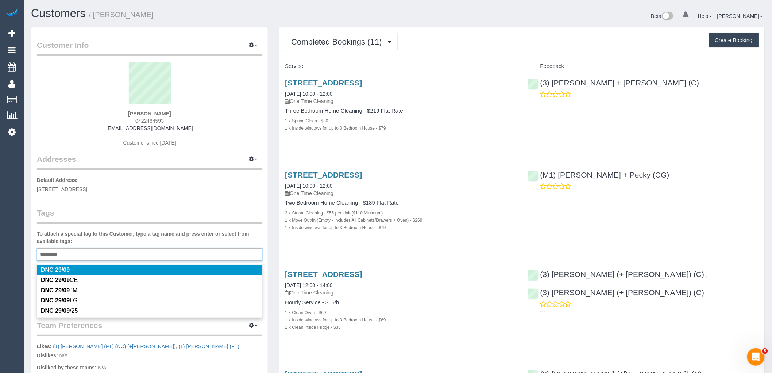 The height and width of the screenshot is (373, 772). Describe the element at coordinates (734, 40) in the screenshot. I see `button: Create Booking` at that location.